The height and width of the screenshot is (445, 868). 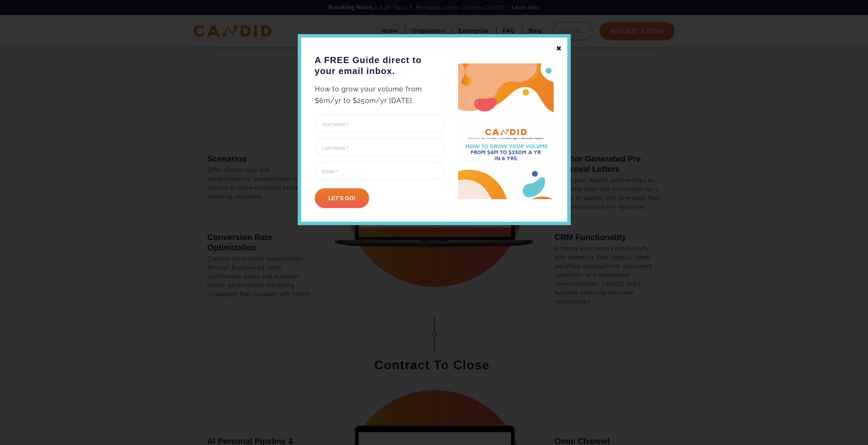 I want to click on h3: A FREE Guide direct to your email inbox., so click(x=380, y=65).